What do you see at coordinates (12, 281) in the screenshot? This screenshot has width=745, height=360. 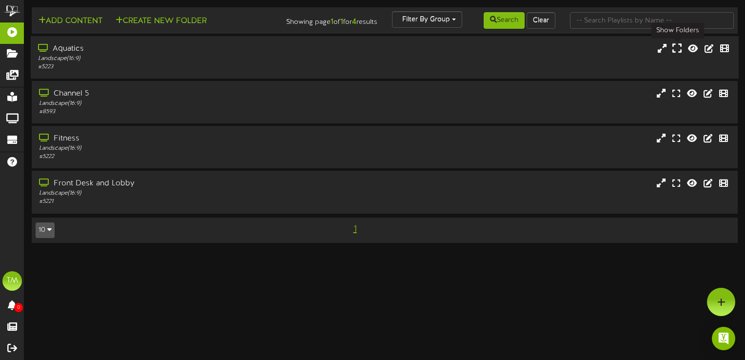 I see `div: TM` at bounding box center [12, 281].